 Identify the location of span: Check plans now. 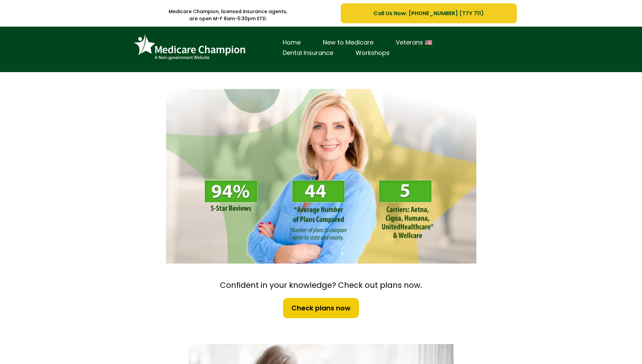
(320, 308).